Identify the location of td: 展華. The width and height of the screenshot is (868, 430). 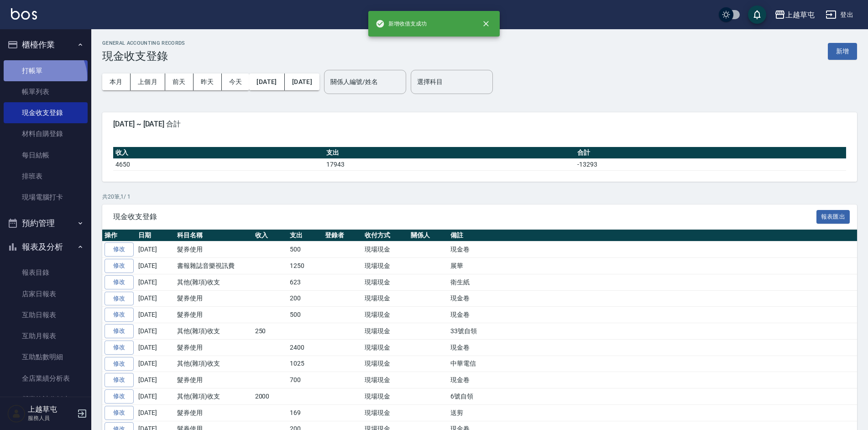
(653, 266).